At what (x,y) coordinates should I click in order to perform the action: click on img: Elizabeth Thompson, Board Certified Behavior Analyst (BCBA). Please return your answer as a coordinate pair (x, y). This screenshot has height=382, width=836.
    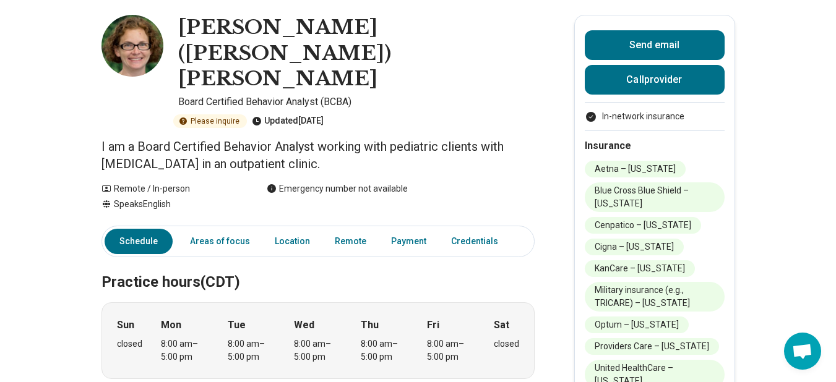
    Looking at the image, I should click on (132, 46).